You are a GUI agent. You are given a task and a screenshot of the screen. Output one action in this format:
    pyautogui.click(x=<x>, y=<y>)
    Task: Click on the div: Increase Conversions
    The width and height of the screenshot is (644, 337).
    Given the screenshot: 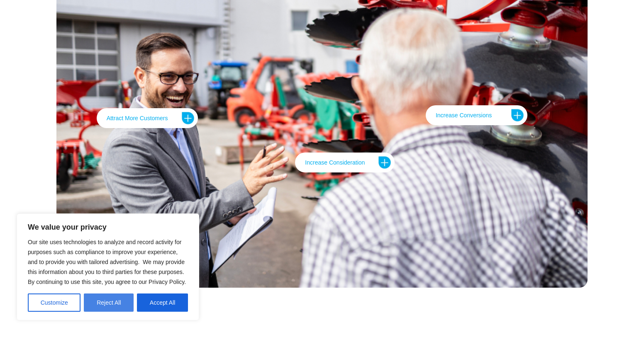 What is the action you would take?
    pyautogui.click(x=464, y=116)
    